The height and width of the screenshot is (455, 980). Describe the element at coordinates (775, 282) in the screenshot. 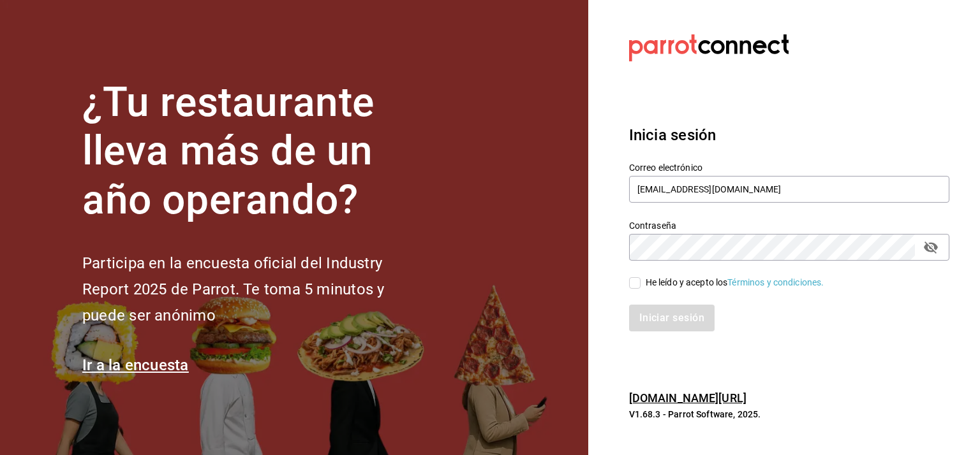

I see `a: Términos y condiciones.` at that location.